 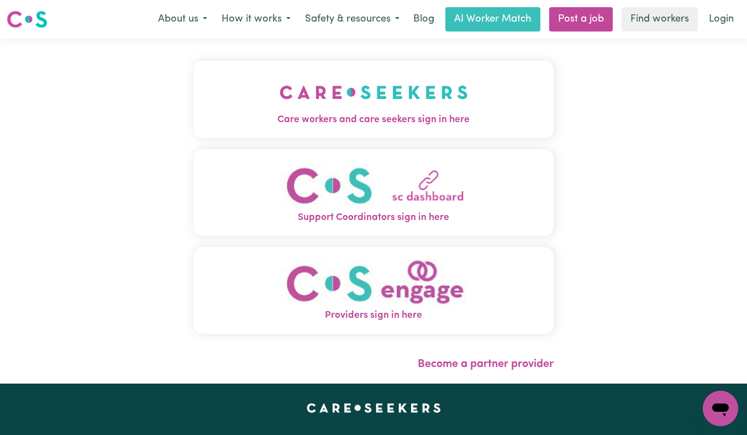 I want to click on button: Providers sign in here, so click(x=374, y=290).